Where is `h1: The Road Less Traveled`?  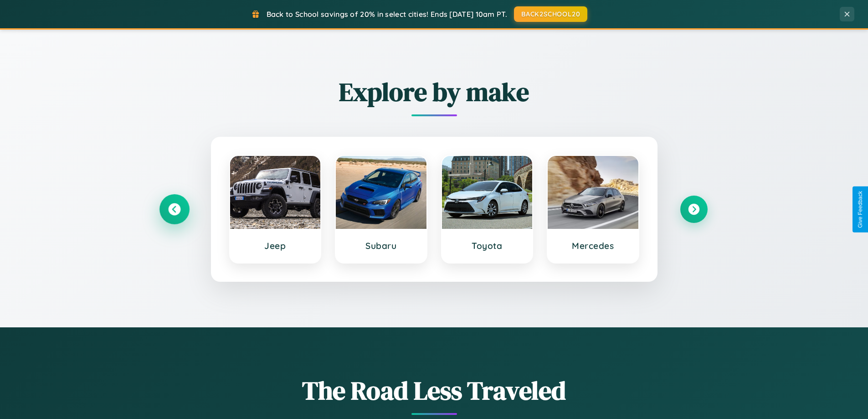 h1: The Road Less Traveled is located at coordinates (434, 391).